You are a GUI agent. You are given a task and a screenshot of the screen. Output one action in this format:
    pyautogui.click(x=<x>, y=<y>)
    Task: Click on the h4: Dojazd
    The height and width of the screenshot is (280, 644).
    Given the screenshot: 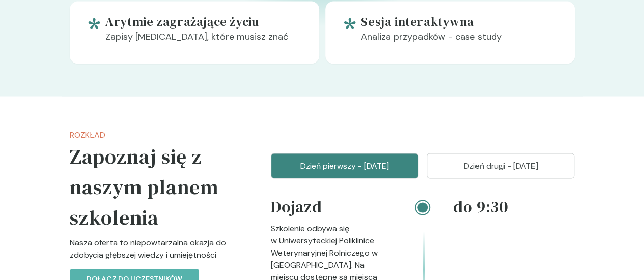 What is the action you would take?
    pyautogui.click(x=331, y=209)
    